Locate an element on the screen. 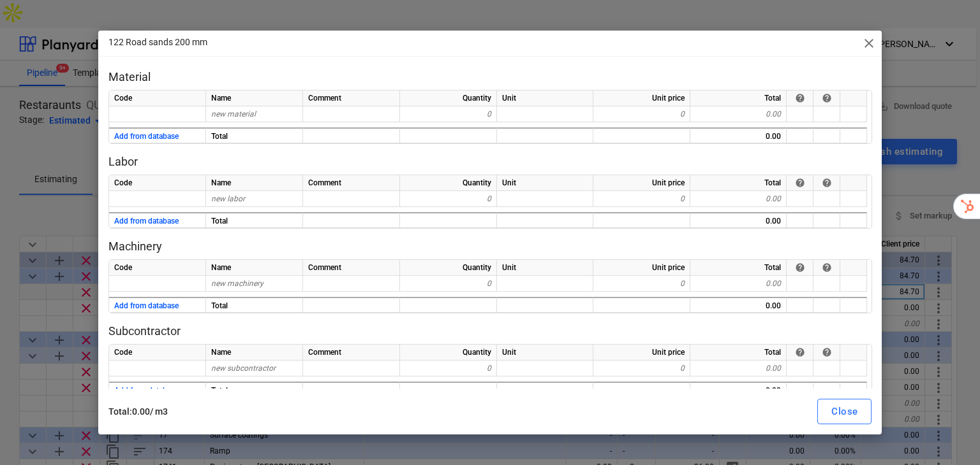 This screenshot has width=980, height=465. span: close is located at coordinates (869, 43).